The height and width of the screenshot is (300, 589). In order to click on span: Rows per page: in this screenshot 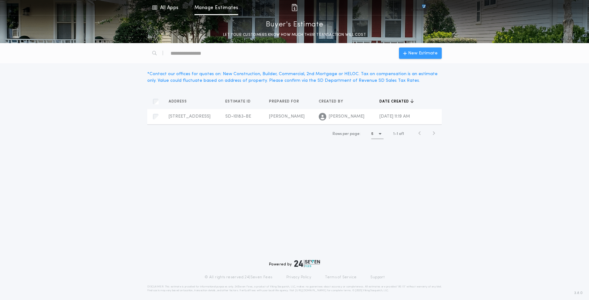, I will do `click(347, 134)`.